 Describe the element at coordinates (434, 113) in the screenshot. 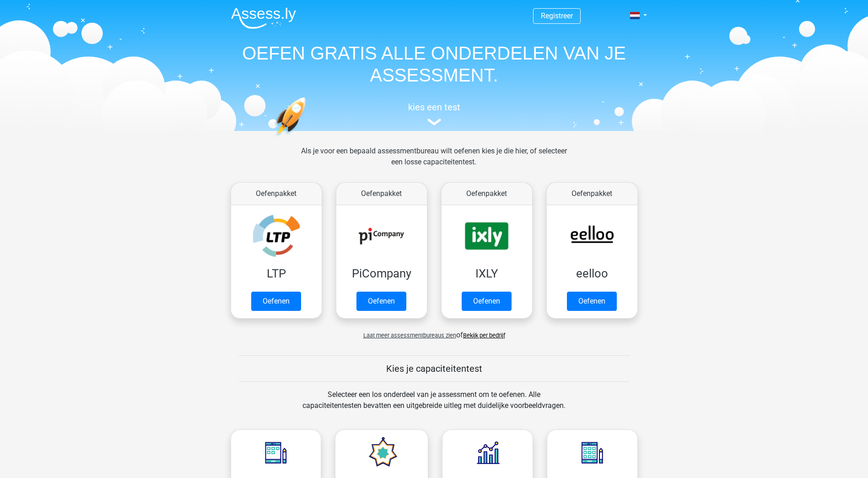

I see `a: kies een test` at that location.